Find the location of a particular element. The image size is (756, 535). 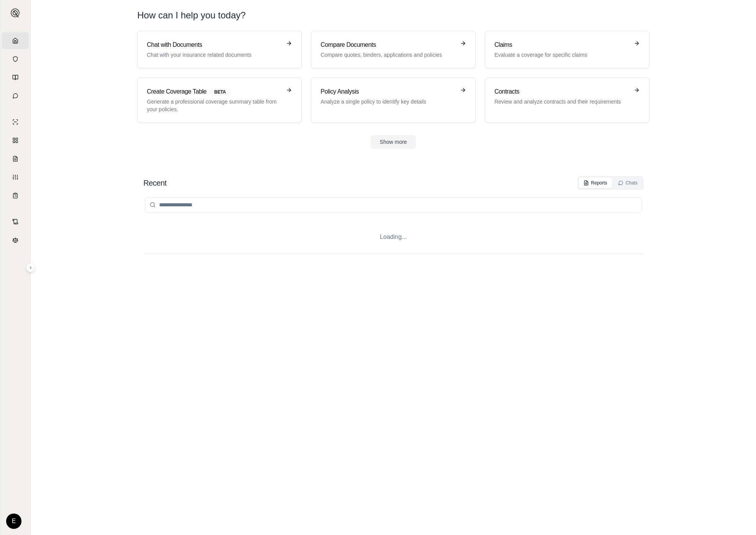

h3: Policy Analysis is located at coordinates (387, 91).